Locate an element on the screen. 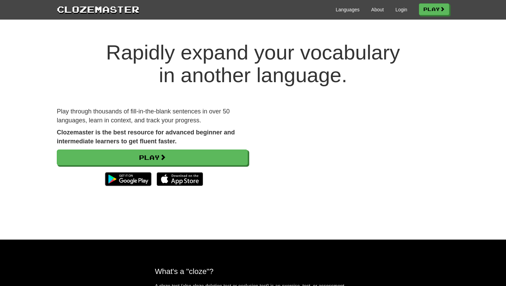 This screenshot has width=506, height=286. a: Login is located at coordinates (401, 10).